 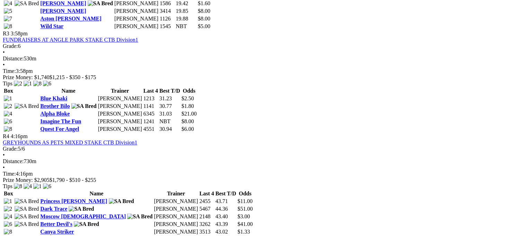 I want to click on div: 730m, so click(x=263, y=161).